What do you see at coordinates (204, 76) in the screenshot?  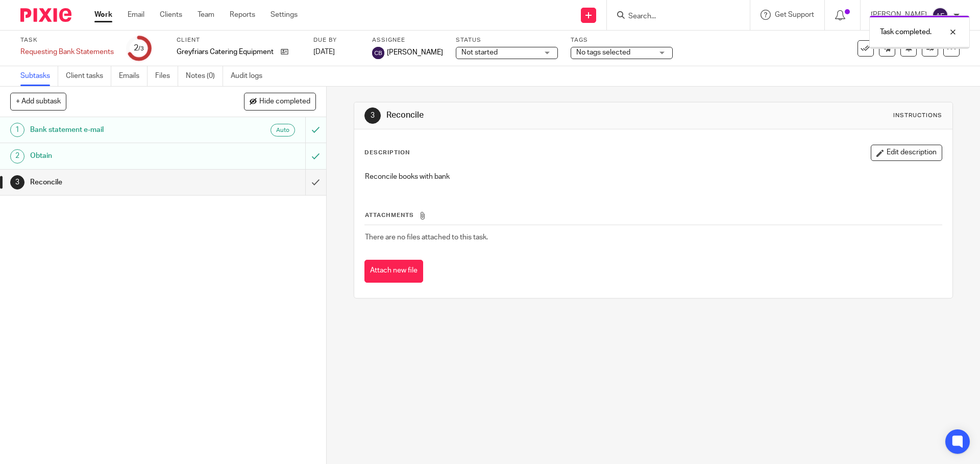 I see `a: Notes (0)` at bounding box center [204, 76].